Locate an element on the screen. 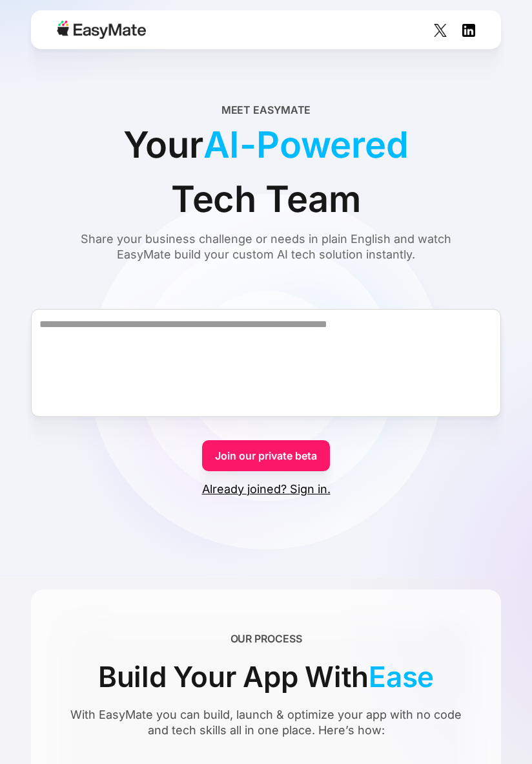 Image resolution: width=532 pixels, height=764 pixels. div: Share your business challenge or needs in plain English and watch EasyMate build your custom AI t... is located at coordinates (266, 247).